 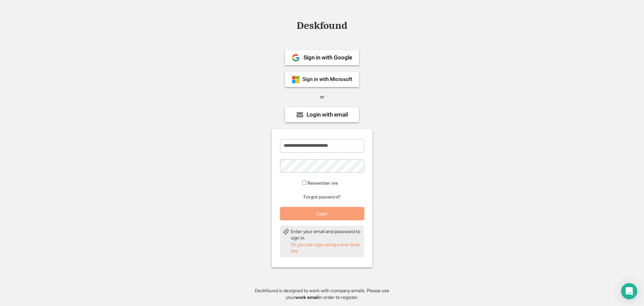 What do you see at coordinates (307, 297) in the screenshot?
I see `strong: work email` at bounding box center [307, 297].